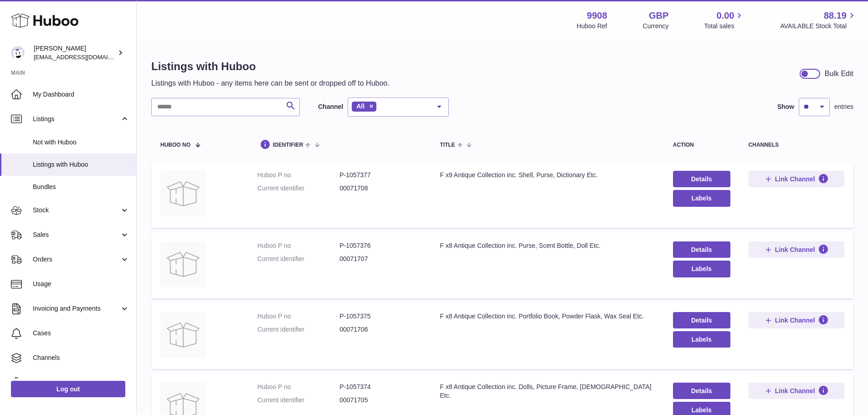  I want to click on label: Show, so click(785, 107).